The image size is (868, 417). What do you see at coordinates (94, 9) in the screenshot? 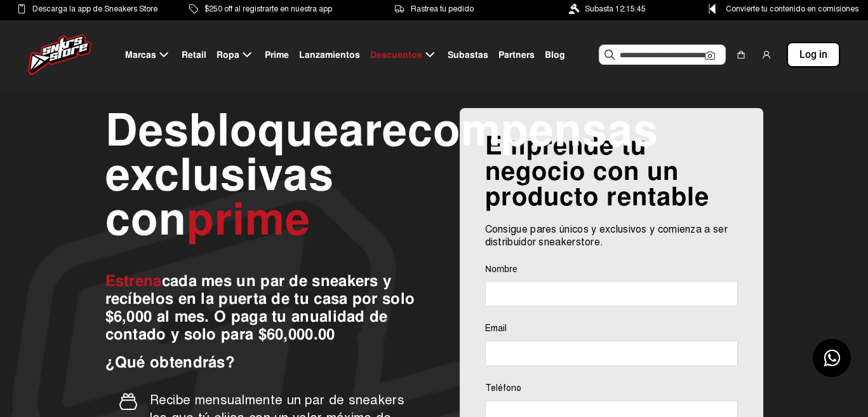
I see `span: Descarga la app de Sneakers Store` at bounding box center [94, 9].